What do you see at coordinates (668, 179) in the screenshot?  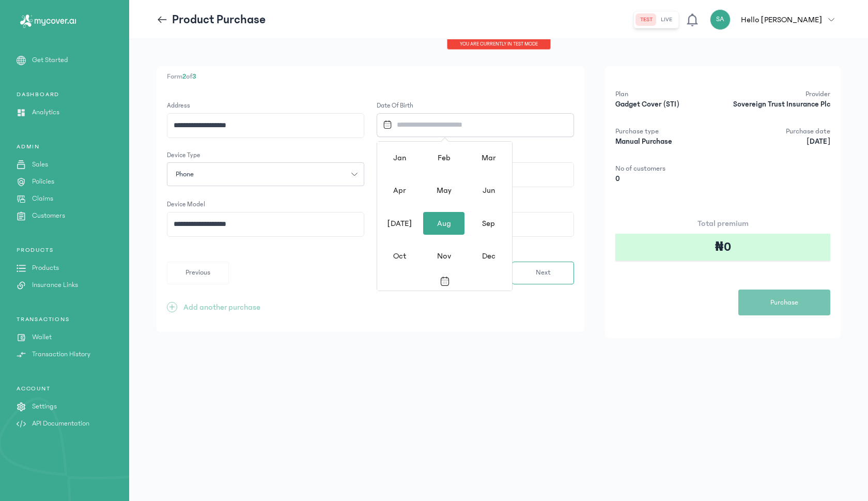 I see `p: 0` at bounding box center [668, 179].